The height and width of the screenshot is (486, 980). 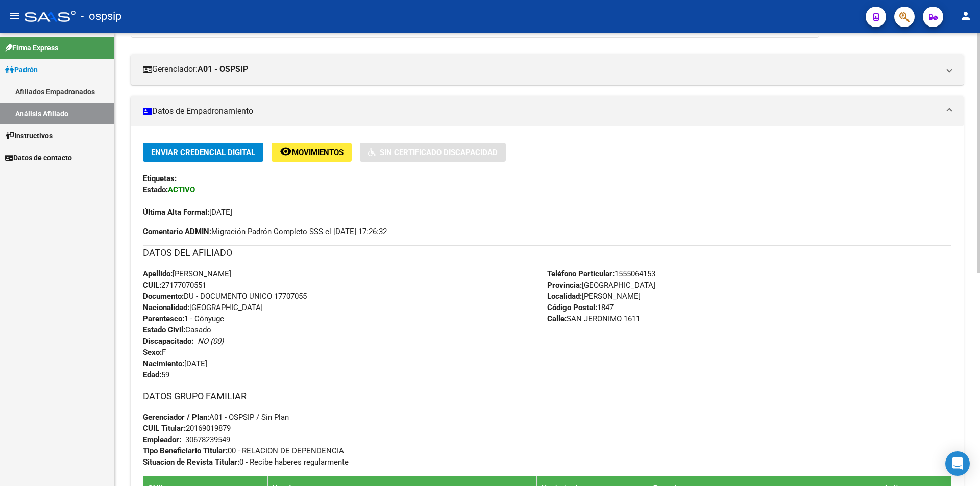 I want to click on span: 27177070551, so click(x=174, y=285).